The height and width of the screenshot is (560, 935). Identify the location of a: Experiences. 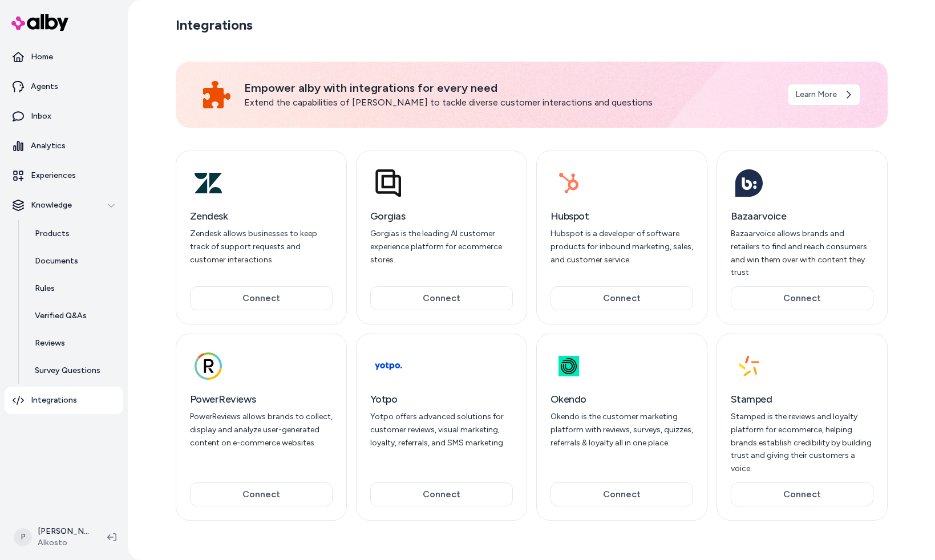
(64, 176).